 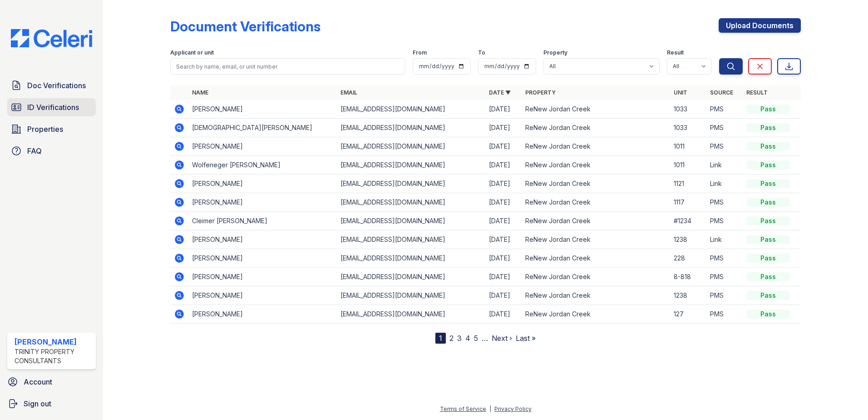 What do you see at coordinates (689, 277) in the screenshot?
I see `td: 8-818` at bounding box center [689, 277].